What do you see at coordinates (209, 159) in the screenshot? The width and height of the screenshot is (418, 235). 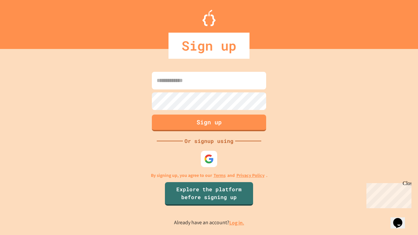 I see `img: google-icon.svg` at bounding box center [209, 159].